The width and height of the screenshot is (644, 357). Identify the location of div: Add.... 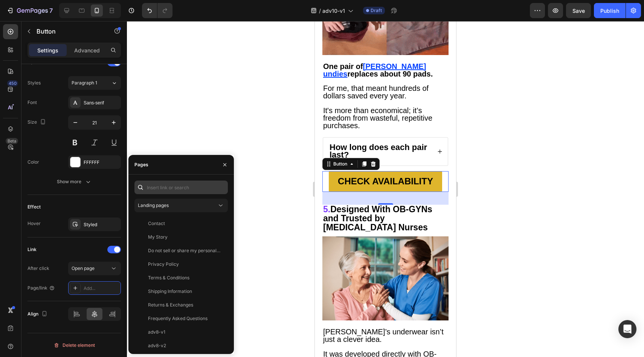
(101, 288).